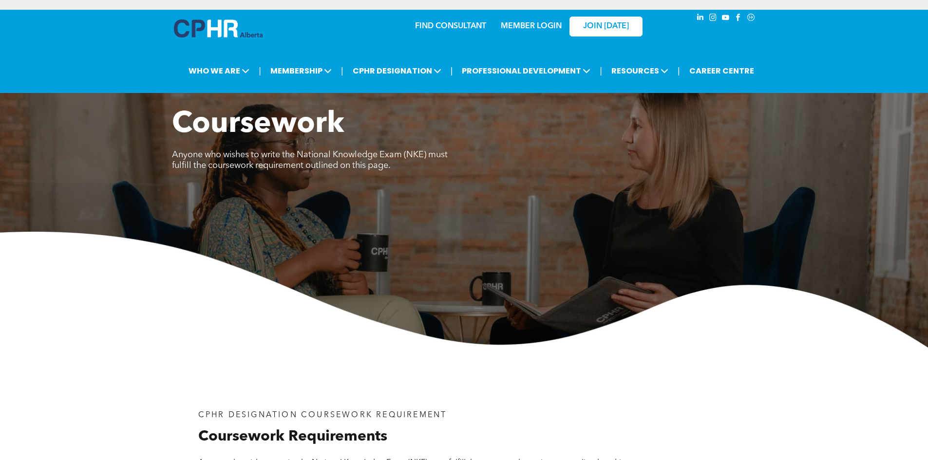  I want to click on span: WHO WE ARE, so click(219, 71).